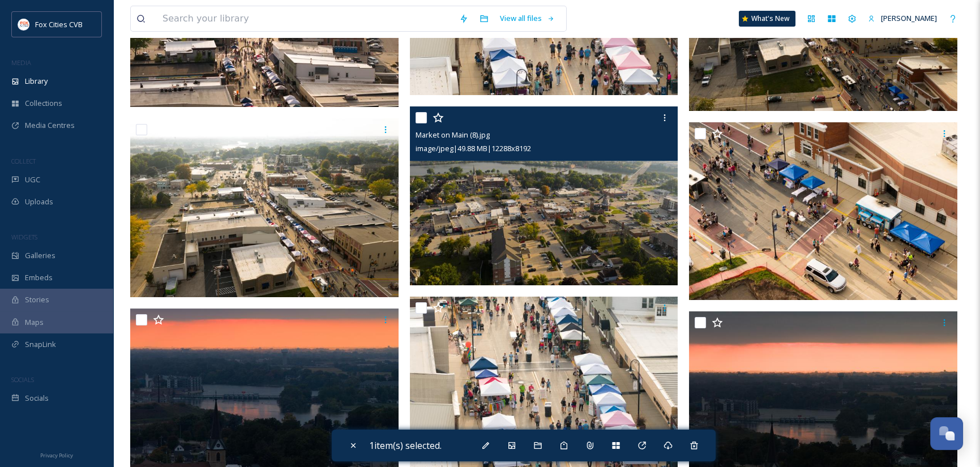  What do you see at coordinates (39, 201) in the screenshot?
I see `span: Uploads` at bounding box center [39, 201].